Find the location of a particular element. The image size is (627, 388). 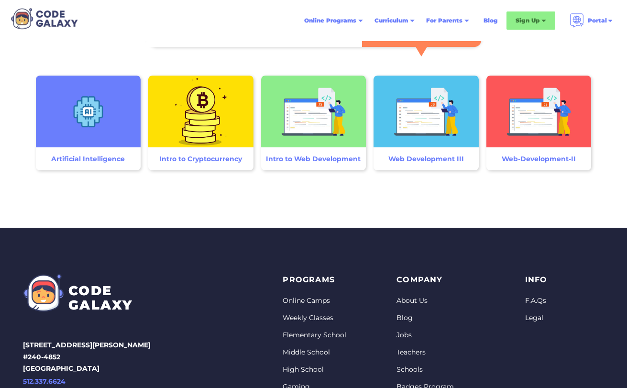

a: Online Camps is located at coordinates (314, 301).